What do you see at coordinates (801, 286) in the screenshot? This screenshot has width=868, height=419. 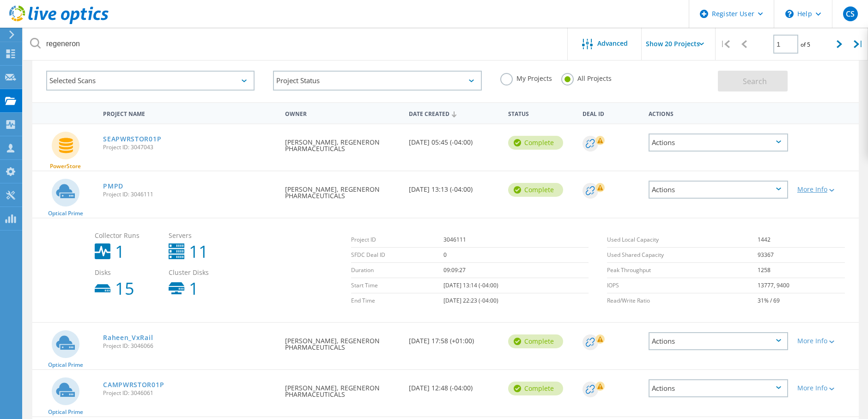 I see `td: 13777, 9400` at bounding box center [801, 286].